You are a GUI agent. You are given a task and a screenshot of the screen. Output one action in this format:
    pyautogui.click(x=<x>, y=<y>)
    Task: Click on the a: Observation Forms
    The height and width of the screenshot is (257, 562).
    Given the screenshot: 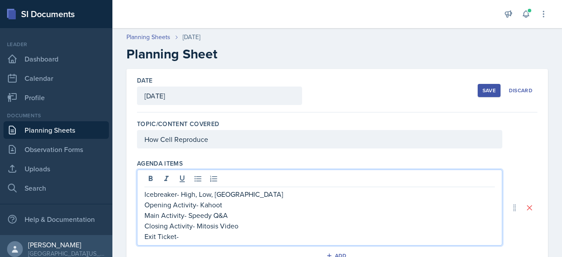 What is the action you would take?
    pyautogui.click(x=56, y=149)
    